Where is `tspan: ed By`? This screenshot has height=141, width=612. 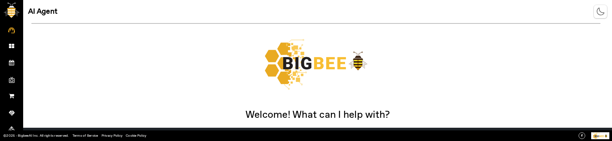 tspan: ed By is located at coordinates (598, 132).